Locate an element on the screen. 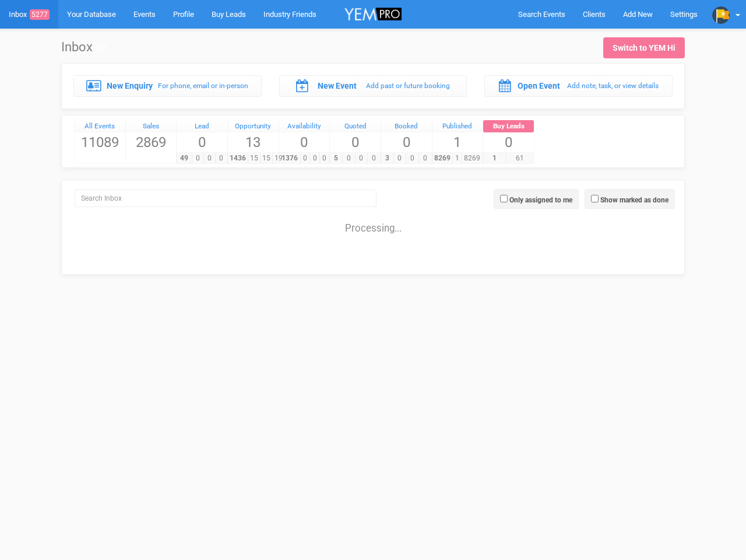  div: Booked is located at coordinates (407, 126).